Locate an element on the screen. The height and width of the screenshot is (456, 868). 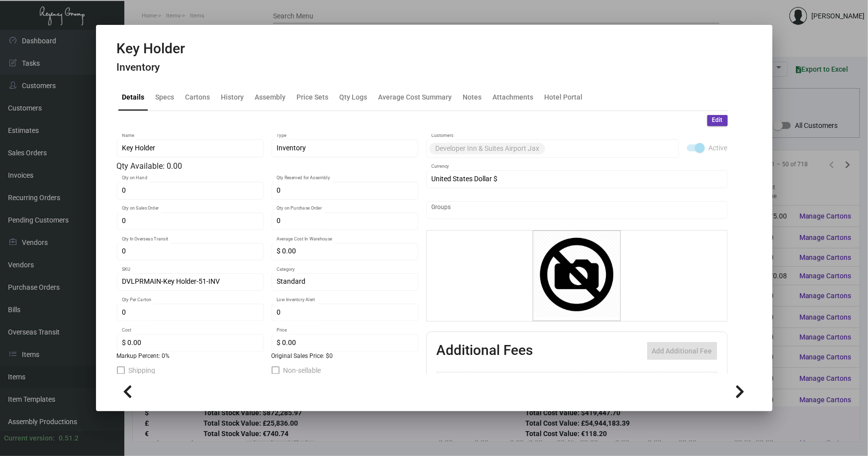
div: Notes is located at coordinates (472, 96).